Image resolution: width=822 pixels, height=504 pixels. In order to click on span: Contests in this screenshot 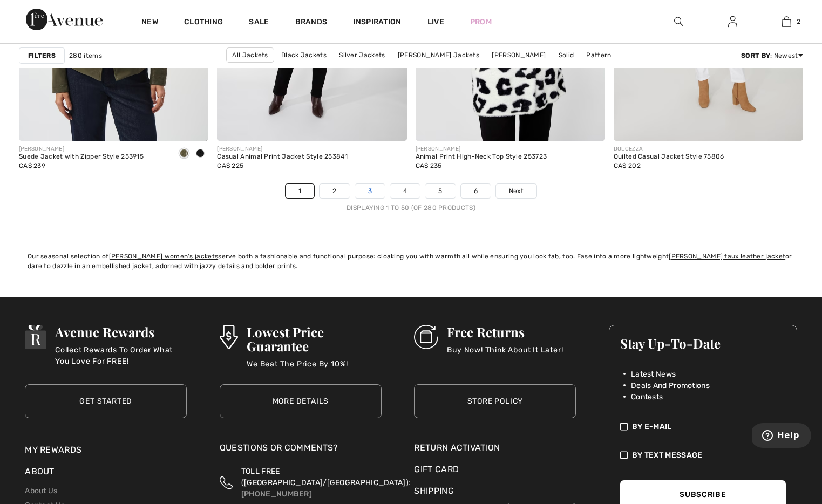, I will do `click(646, 397)`.